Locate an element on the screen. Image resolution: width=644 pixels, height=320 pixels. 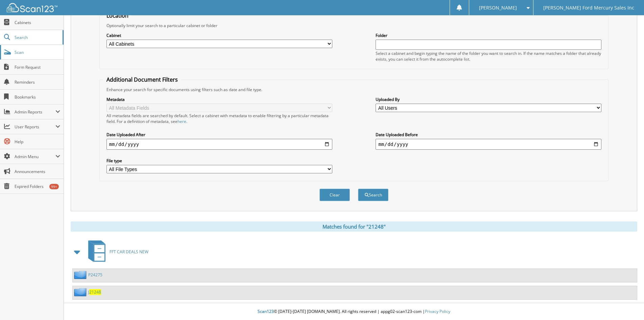
div: 99+ is located at coordinates (54, 187).